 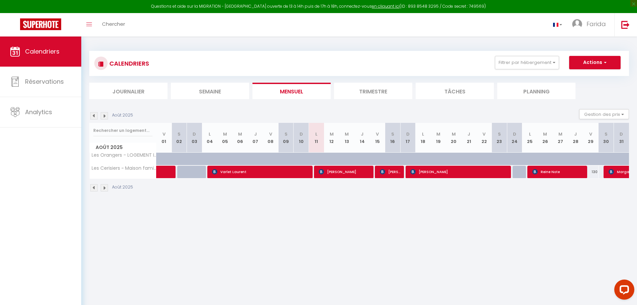 I want to click on button: Filtrer par hébergement, so click(x=527, y=63).